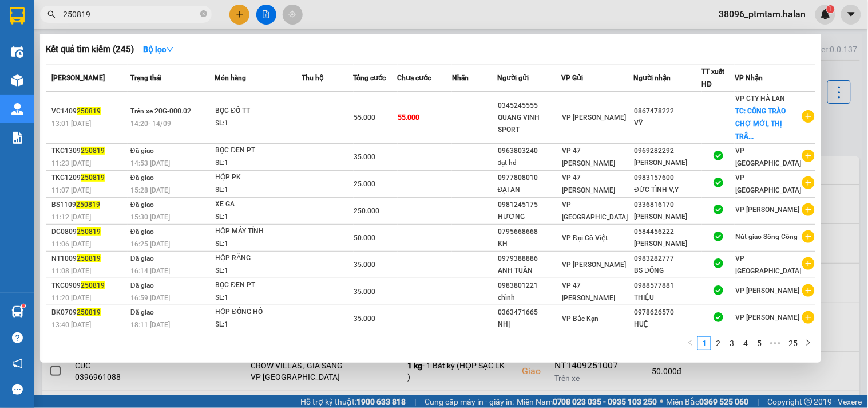 Image resolution: width=868 pixels, height=408 pixels. What do you see at coordinates (667, 285) in the screenshot?
I see `div: 0988577881` at bounding box center [667, 285].